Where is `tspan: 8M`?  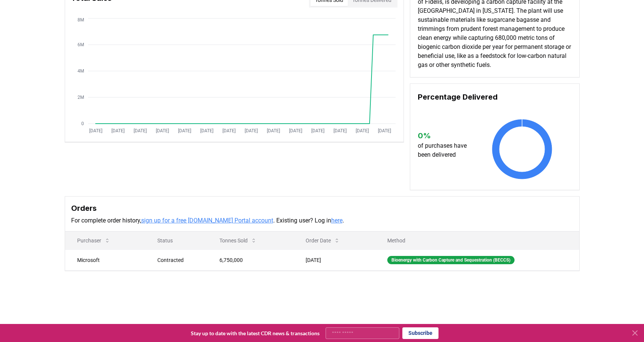 tspan: 8M is located at coordinates (80, 20).